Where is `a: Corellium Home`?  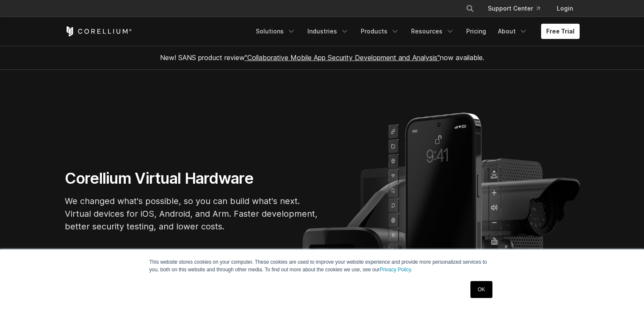
a: Corellium Home is located at coordinates (98, 31).